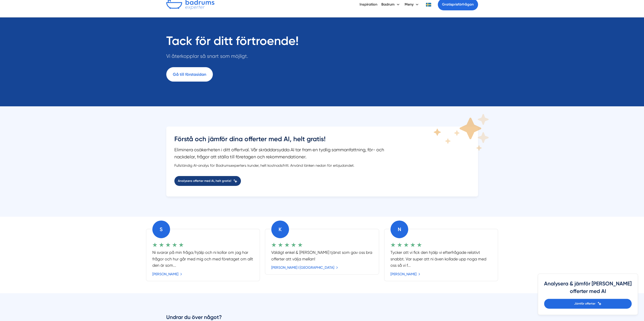 This screenshot has width=644, height=321. What do you see at coordinates (161, 229) in the screenshot?
I see `div: S` at bounding box center [161, 229].